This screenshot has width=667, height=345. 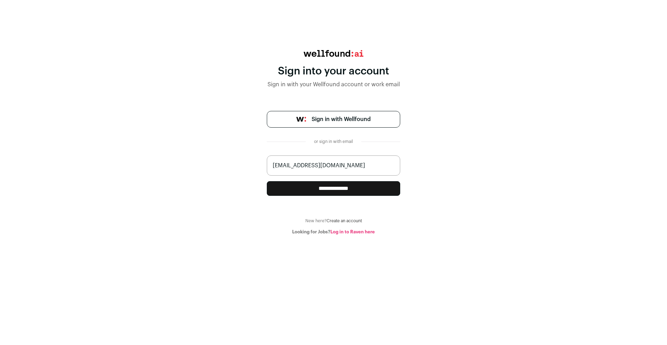 I want to click on img: wellfound:ai, so click(x=334, y=53).